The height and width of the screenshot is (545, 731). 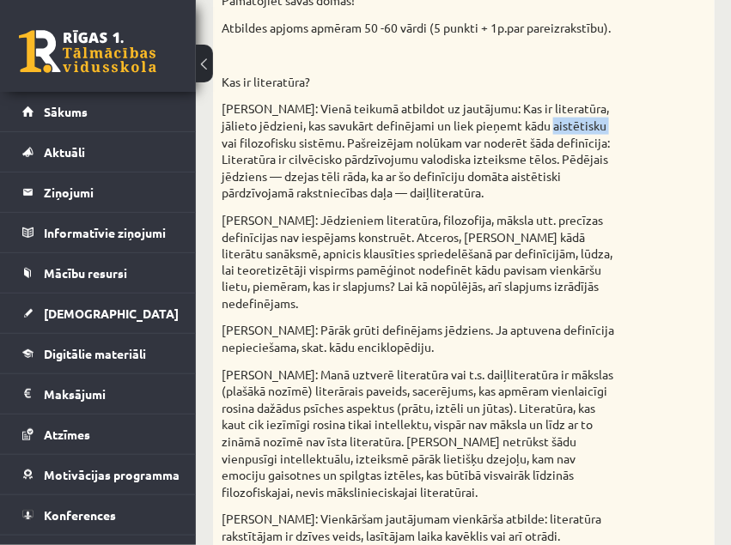 I want to click on span: Digitālie materiāli, so click(x=94, y=354).